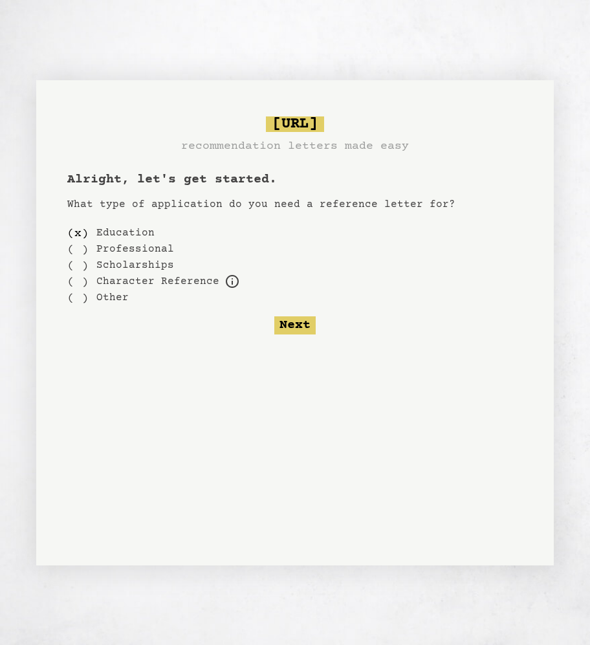 Image resolution: width=590 pixels, height=645 pixels. What do you see at coordinates (113, 297) in the screenshot?
I see `label: Other` at bounding box center [113, 297].